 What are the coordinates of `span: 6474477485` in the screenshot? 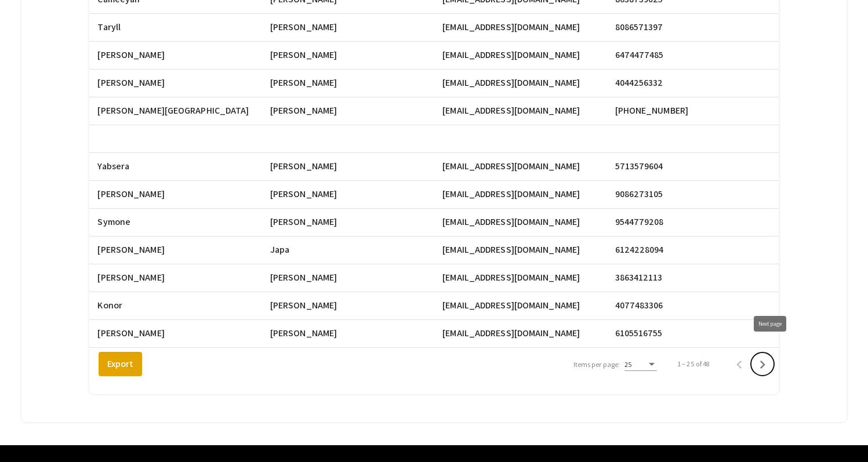 It's located at (639, 55).